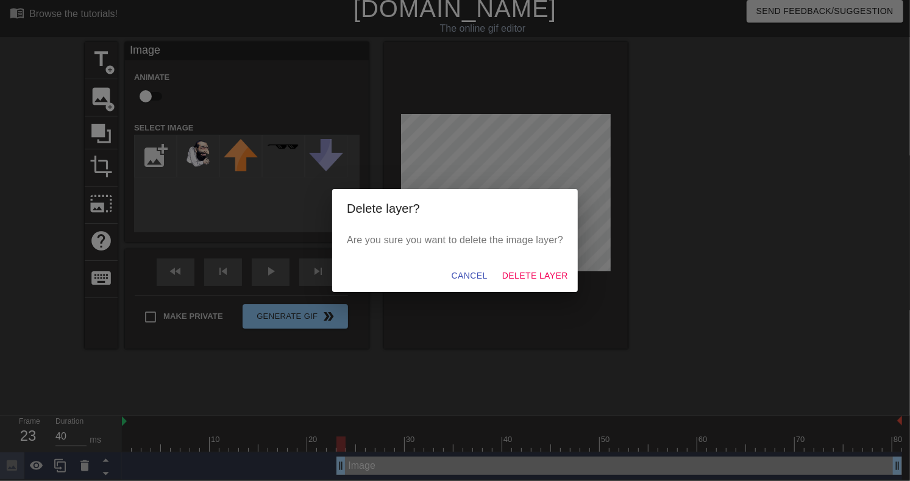 This screenshot has width=910, height=481. What do you see at coordinates (455, 208) in the screenshot?
I see `h2: Delete layer?` at bounding box center [455, 208].